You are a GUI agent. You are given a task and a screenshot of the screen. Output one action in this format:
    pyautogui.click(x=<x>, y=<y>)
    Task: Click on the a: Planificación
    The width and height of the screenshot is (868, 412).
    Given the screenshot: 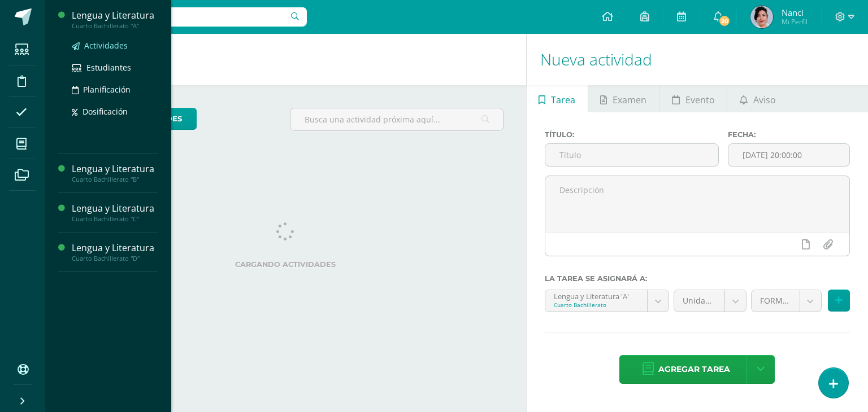 What is the action you would take?
    pyautogui.click(x=115, y=89)
    